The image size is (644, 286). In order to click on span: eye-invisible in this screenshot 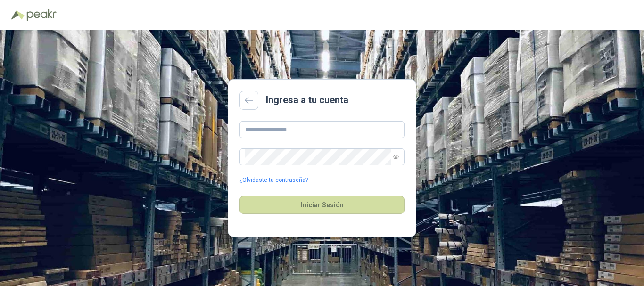, I will do `click(396, 157)`.